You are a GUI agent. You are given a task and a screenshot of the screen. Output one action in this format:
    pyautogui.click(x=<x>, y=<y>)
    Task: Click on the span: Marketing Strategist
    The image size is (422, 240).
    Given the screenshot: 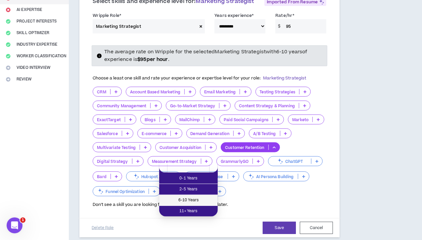 What is the action you would take?
    pyautogui.click(x=285, y=78)
    